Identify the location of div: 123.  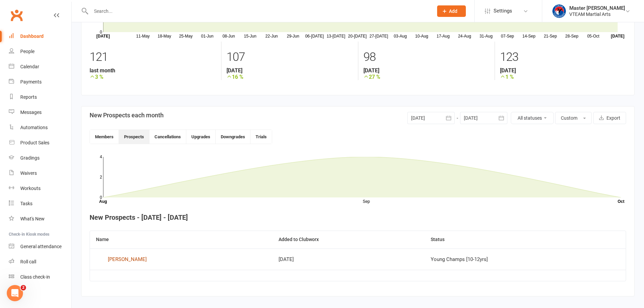
(563, 57).